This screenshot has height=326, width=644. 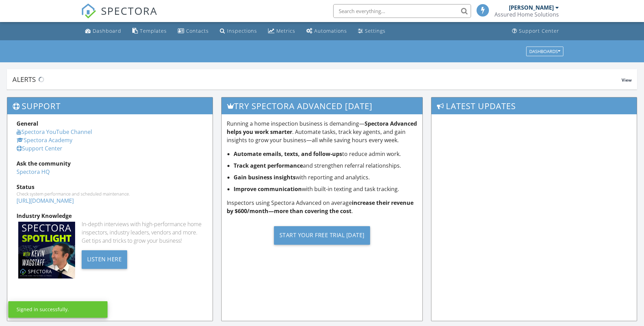 What do you see at coordinates (325, 154) in the screenshot?
I see `li: to reduce admin work.` at bounding box center [325, 154].